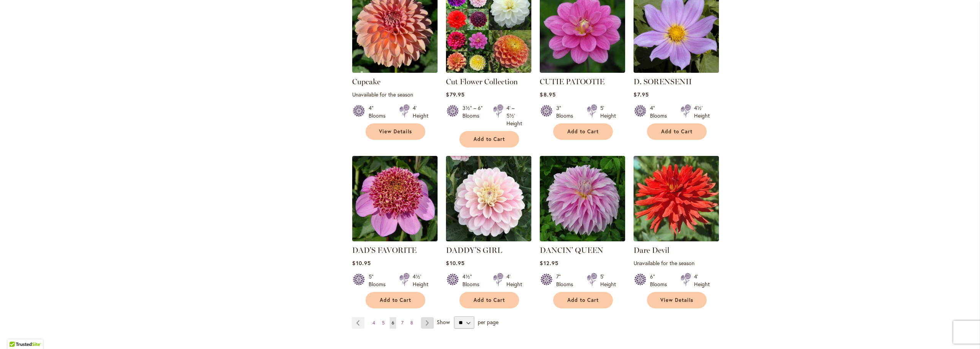 The height and width of the screenshot is (349, 980). Describe the element at coordinates (379, 280) in the screenshot. I see `div: 5" Blooms` at that location.